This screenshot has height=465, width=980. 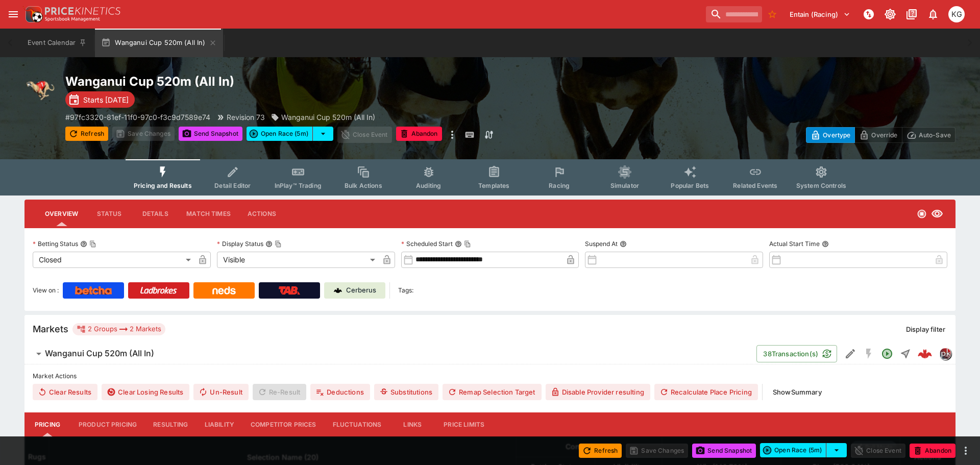 I want to click on button: NOT Connected to PK, so click(x=868, y=14).